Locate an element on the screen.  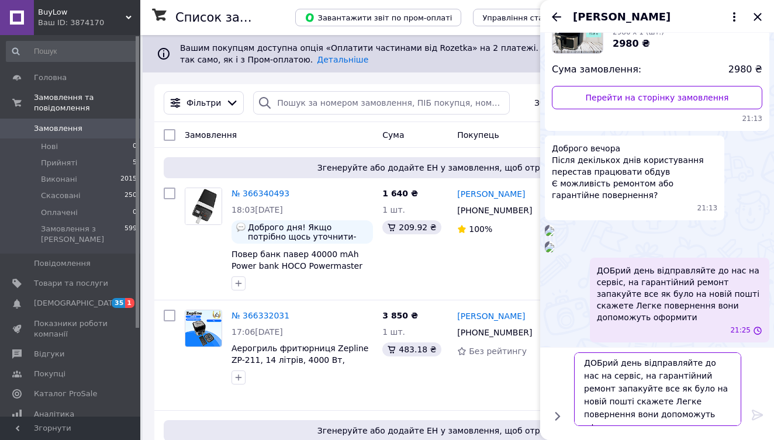
span: Покупці is located at coordinates (50, 374).